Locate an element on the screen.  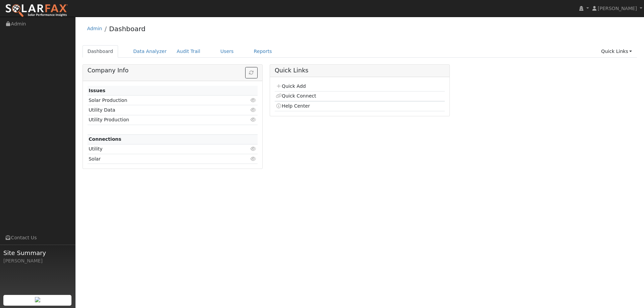
a: Data Analyzer is located at coordinates (150, 51).